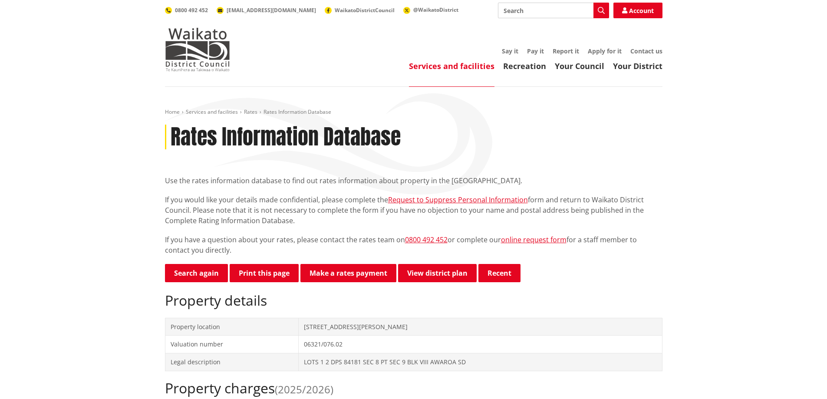 The image size is (827, 399). I want to click on td: LOTS 1 2 DPS 84181 SEC 8 PT SEC 9 BLK VIII AWAROA SD, so click(480, 362).